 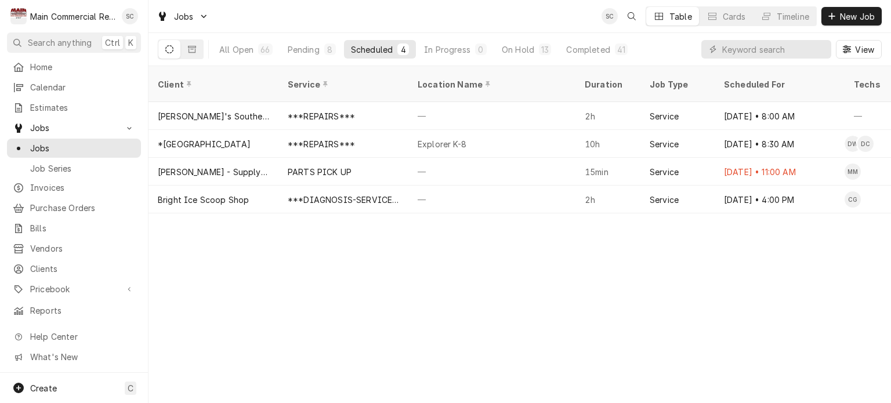 What do you see at coordinates (19, 16) in the screenshot?
I see `div: Main Commercial Refrigeration Service's Avatar` at bounding box center [19, 16].